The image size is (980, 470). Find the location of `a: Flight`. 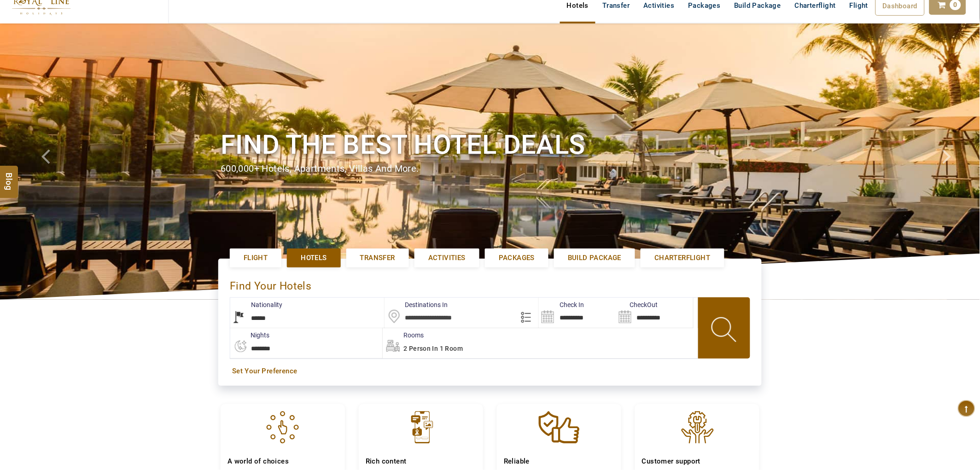

a: Flight is located at coordinates (256, 258).